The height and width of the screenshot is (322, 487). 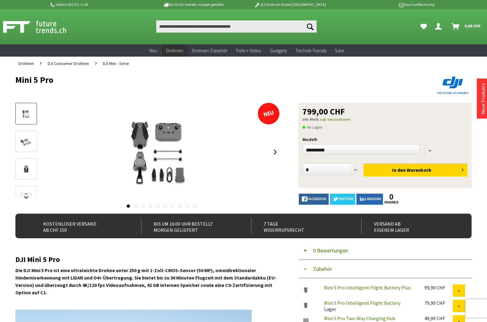 I want to click on a: LinkedIn, so click(x=370, y=199).